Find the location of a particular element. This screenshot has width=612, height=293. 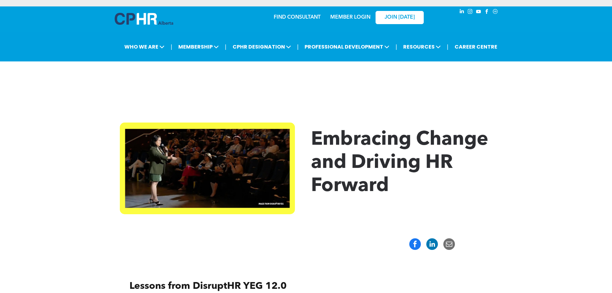

a: CAREER CENTRE is located at coordinates (476, 47).